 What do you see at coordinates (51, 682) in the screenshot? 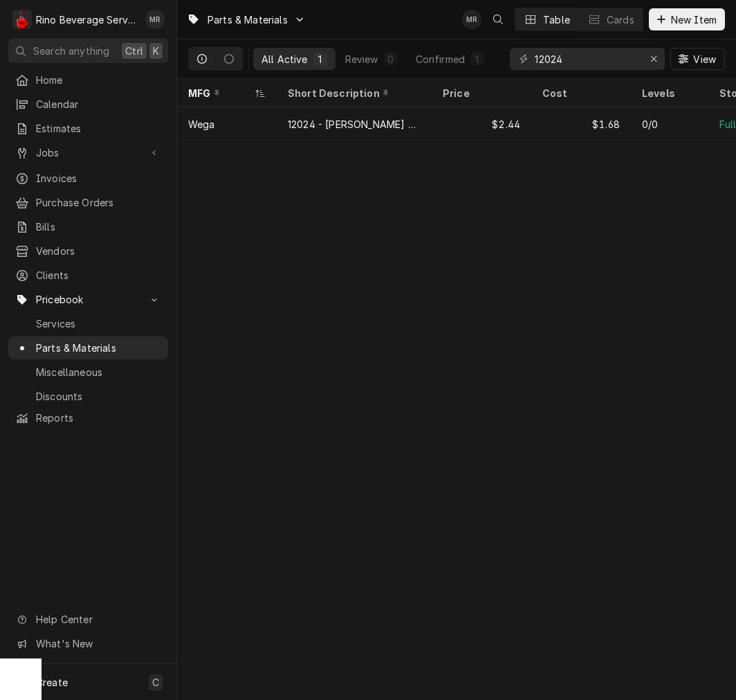
I see `span: Create` at bounding box center [51, 682].